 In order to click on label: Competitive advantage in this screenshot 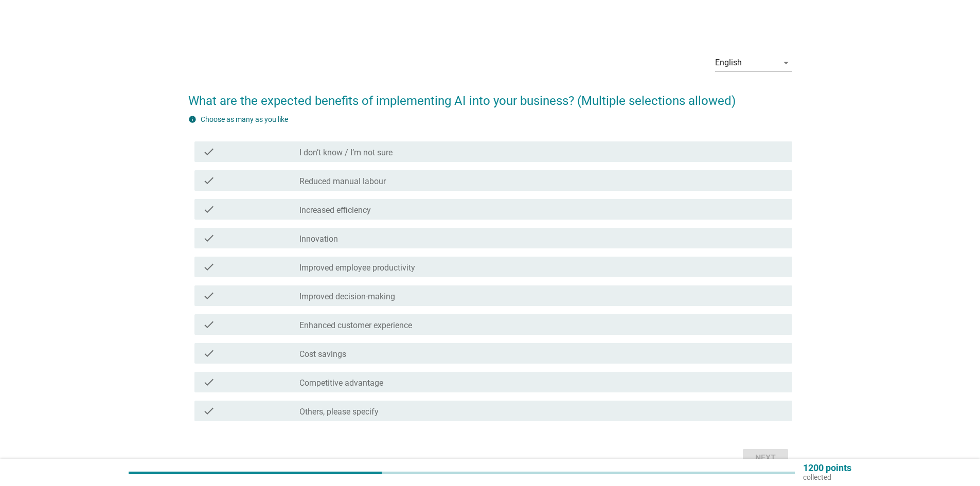, I will do `click(341, 383)`.